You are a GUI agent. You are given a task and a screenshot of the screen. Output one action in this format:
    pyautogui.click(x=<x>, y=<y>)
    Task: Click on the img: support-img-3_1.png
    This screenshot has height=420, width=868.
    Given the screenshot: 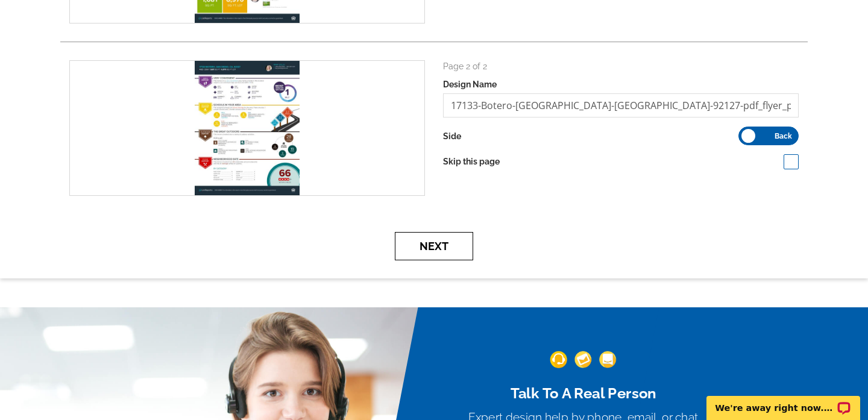 What is the action you would take?
    pyautogui.click(x=608, y=360)
    